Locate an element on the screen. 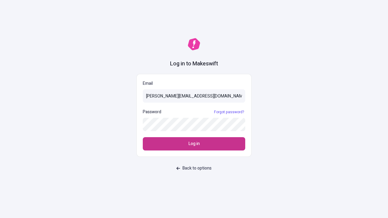  span: Back to options is located at coordinates (197, 169).